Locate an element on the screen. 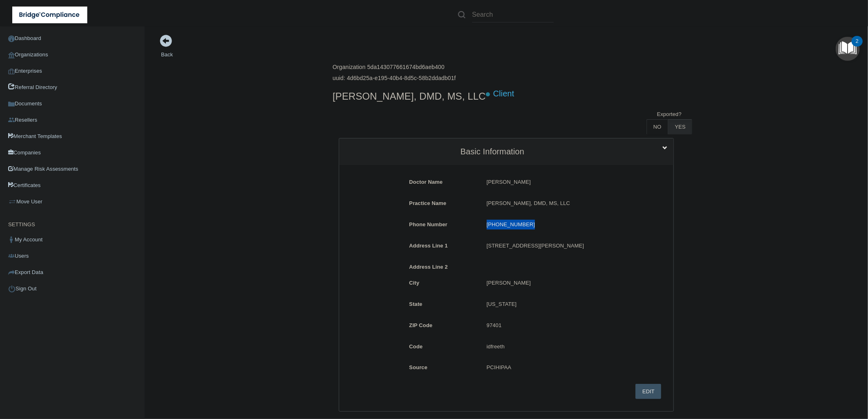  label: NO is located at coordinates (657, 127).